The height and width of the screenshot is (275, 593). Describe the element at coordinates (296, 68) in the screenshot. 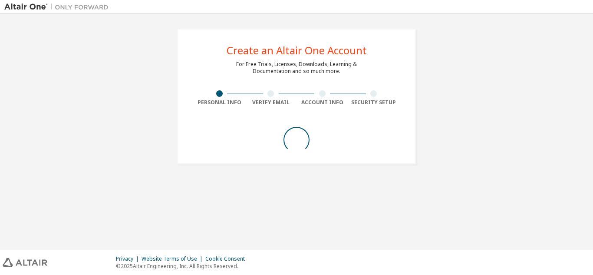

I see `div: For Free Trials, Licenses, Downloads, Learning & Documentation and so much more.` at that location.